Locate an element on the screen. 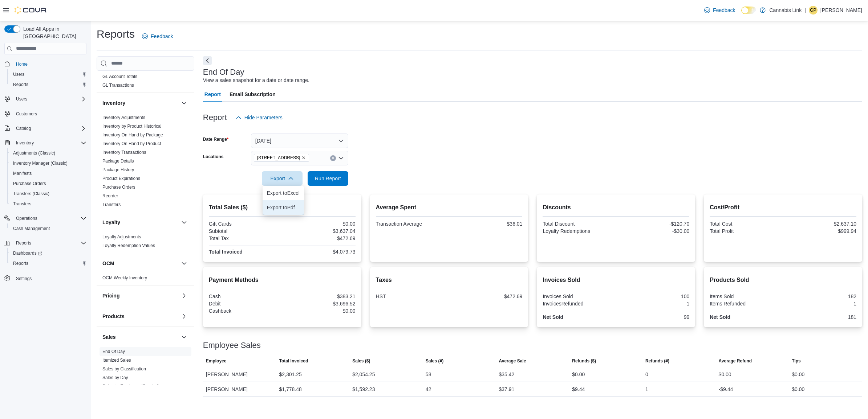  h3: Sales is located at coordinates (109, 337).